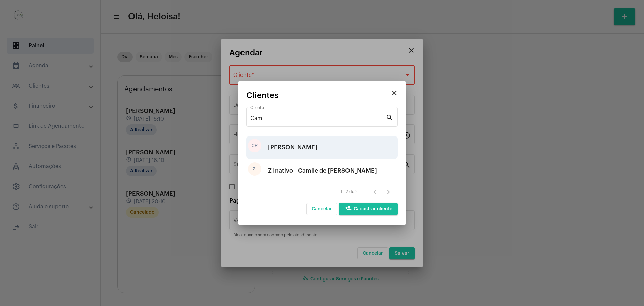 Image resolution: width=644 pixels, height=306 pixels. I want to click on input: Pesquisar cliente, so click(318, 118).